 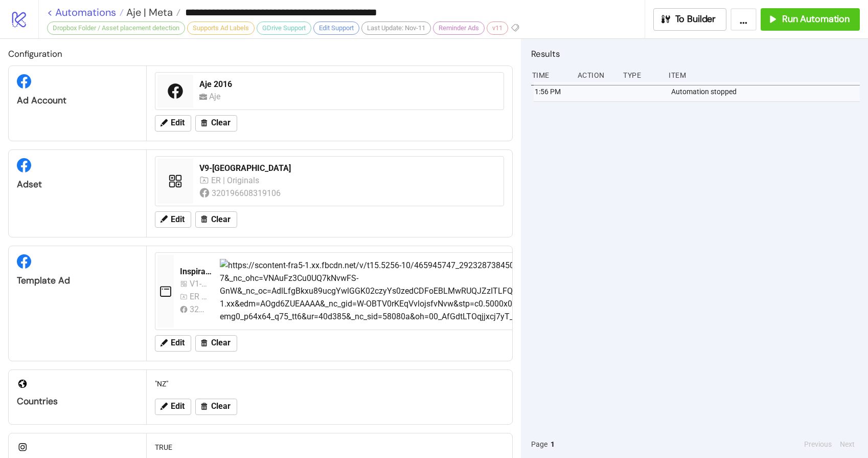 What do you see at coordinates (329, 448) in the screenshot?
I see `div: TRUE` at bounding box center [329, 448].